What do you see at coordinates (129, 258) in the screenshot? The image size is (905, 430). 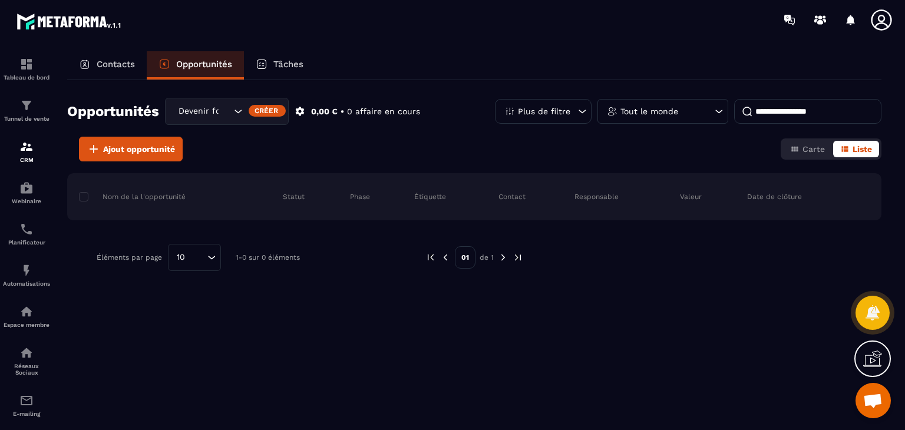 I see `p: Éléments par page` at bounding box center [129, 258].